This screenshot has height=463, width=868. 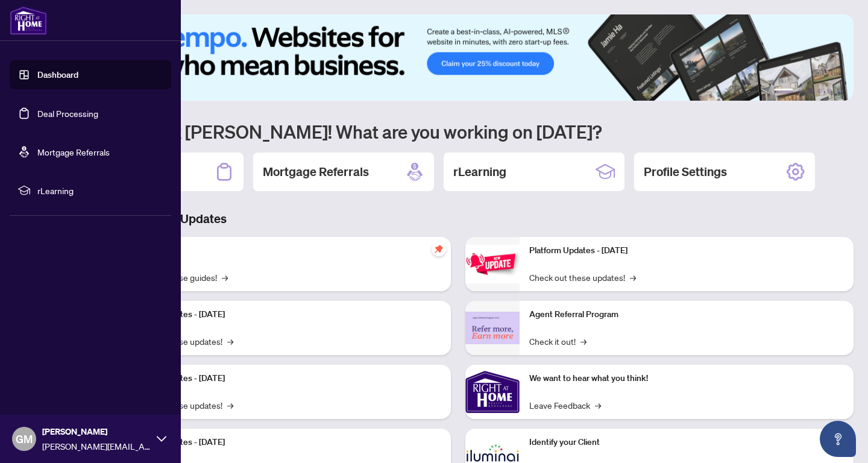 What do you see at coordinates (829, 91) in the screenshot?
I see `button: 5` at bounding box center [829, 91].